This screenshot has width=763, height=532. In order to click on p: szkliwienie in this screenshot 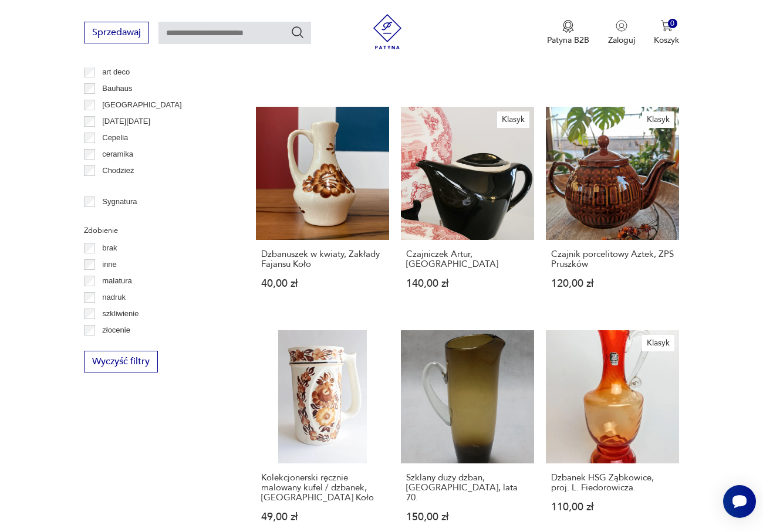, I will do `click(120, 314)`.